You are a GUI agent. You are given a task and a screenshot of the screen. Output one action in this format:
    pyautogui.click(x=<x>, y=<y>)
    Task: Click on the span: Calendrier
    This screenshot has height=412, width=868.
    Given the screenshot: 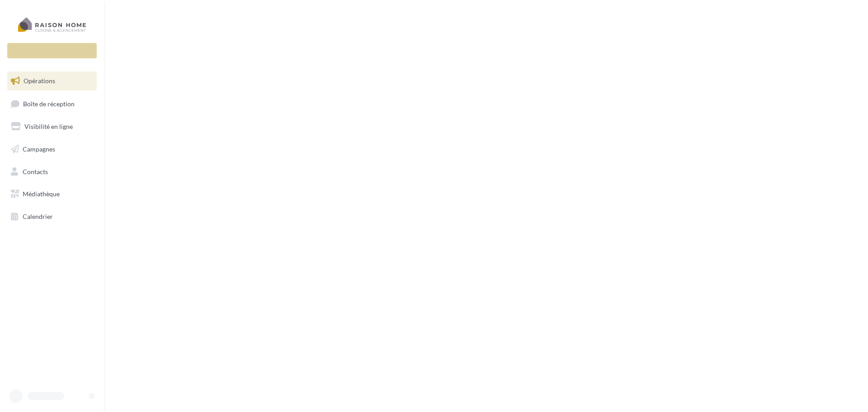 What is the action you would take?
    pyautogui.click(x=38, y=216)
    